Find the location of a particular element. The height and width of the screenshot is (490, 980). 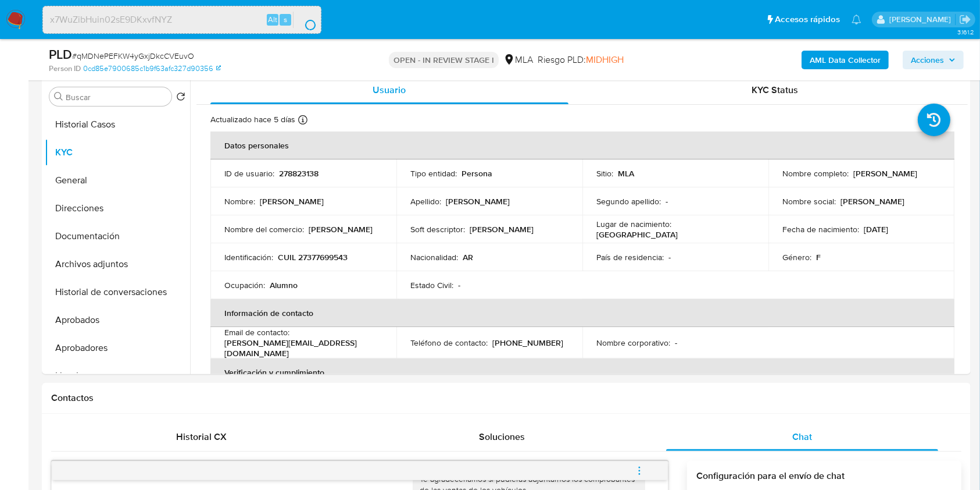

a: Salir is located at coordinates (965, 19).